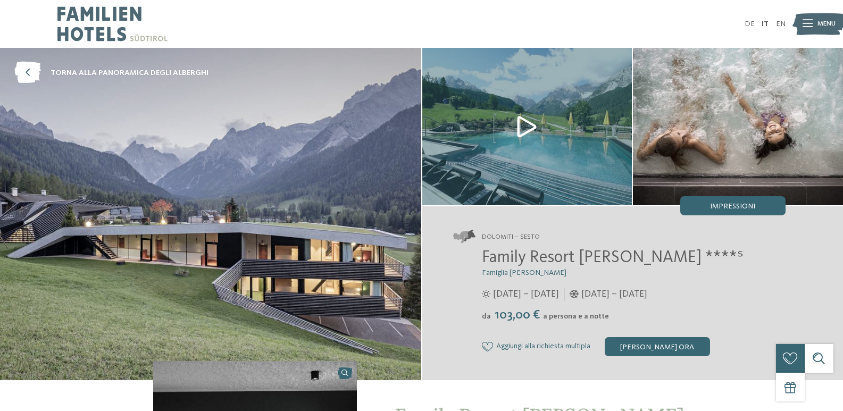 The height and width of the screenshot is (411, 843). I want to click on span: torna alla panoramica degli alberghi, so click(129, 73).